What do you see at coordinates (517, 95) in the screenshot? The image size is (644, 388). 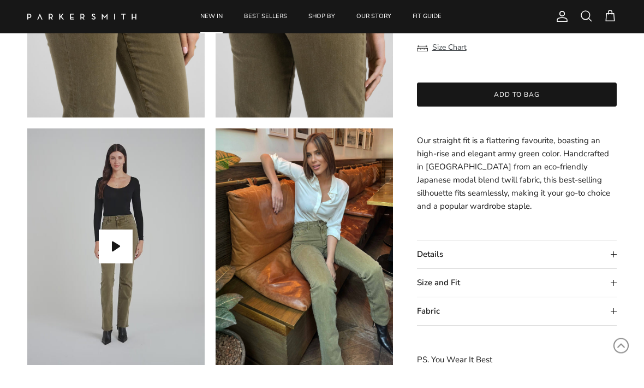 I see `button: Add to bag` at bounding box center [517, 95].